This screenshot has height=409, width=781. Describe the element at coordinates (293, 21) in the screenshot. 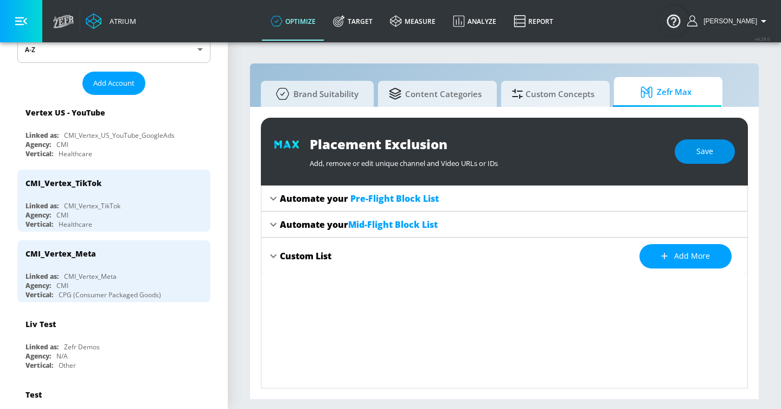

I see `a: optimize` at that location.